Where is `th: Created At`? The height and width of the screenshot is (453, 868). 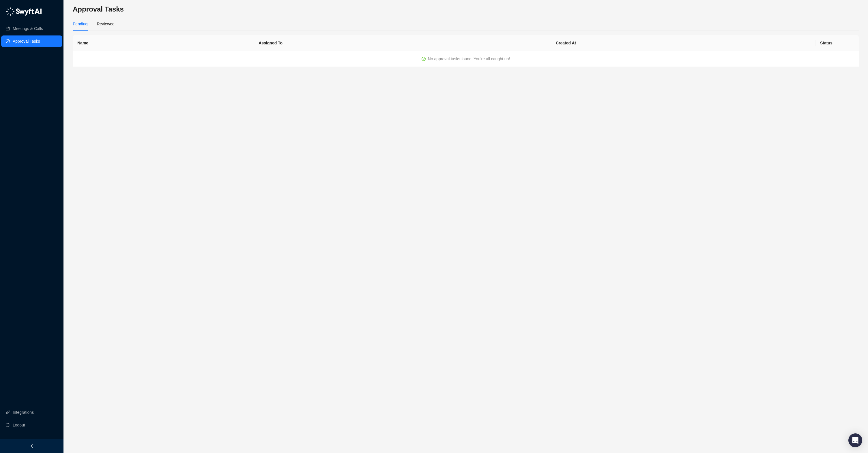
th: Created At is located at coordinates (683, 43).